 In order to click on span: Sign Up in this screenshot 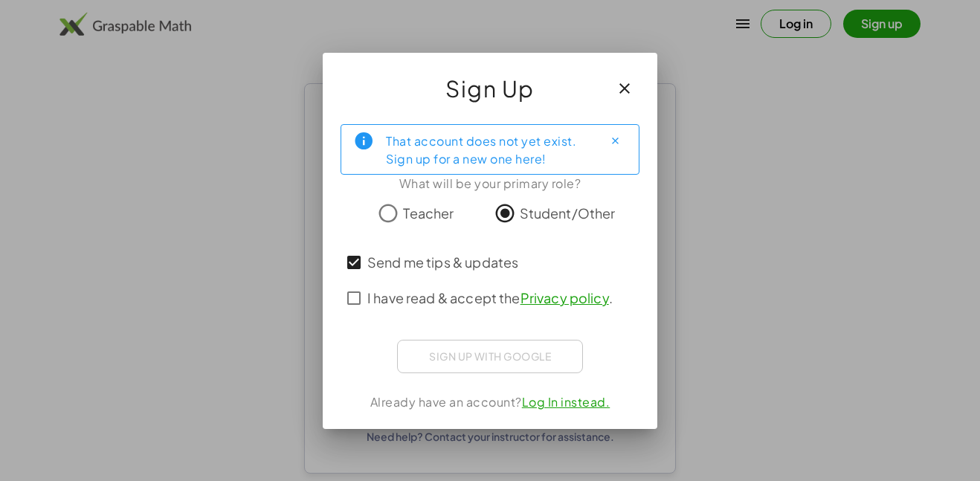, I will do `click(490, 89)`.